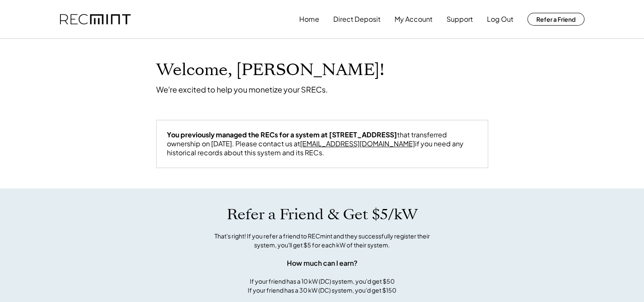 The image size is (644, 302). I want to click on img: recmint-logotype%403x.png, so click(96, 19).